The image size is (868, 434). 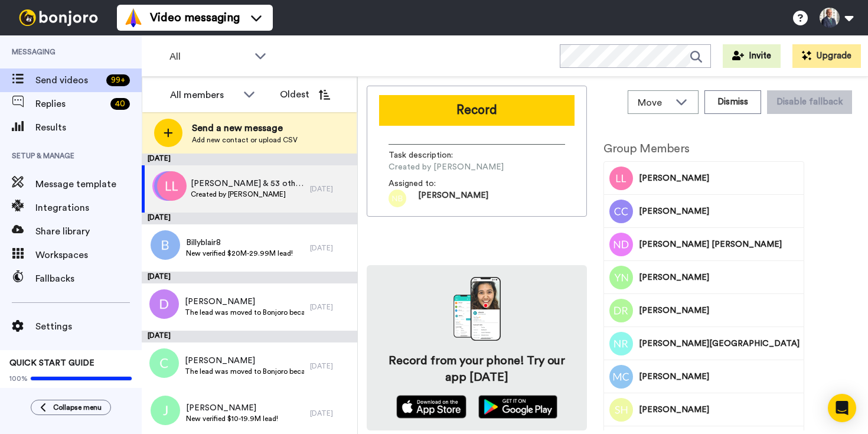 What do you see at coordinates (194, 18) in the screenshot?
I see `span: Video messaging` at bounding box center [194, 18].